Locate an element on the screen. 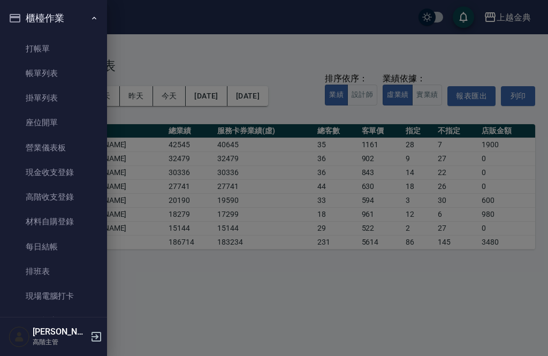  a: 掃碼打卡 is located at coordinates (54, 321).